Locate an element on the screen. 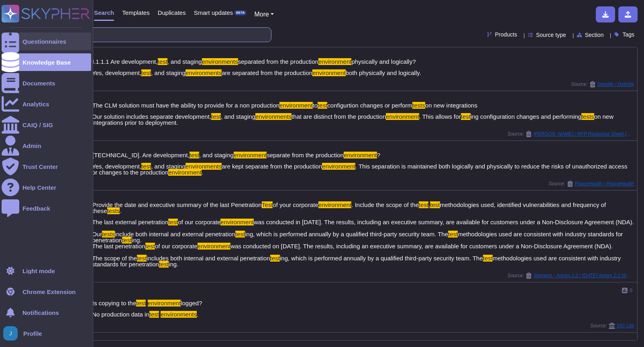 The height and width of the screenshot is (347, 644). span: Source type is located at coordinates (551, 35).